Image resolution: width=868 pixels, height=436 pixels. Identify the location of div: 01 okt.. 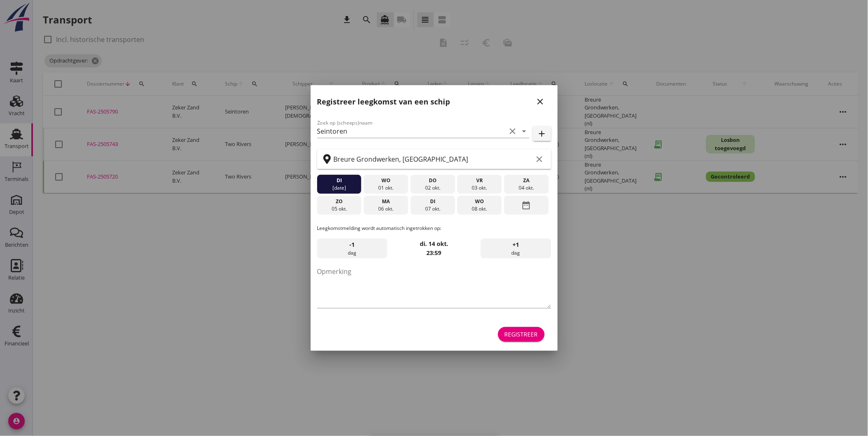
(386, 188).